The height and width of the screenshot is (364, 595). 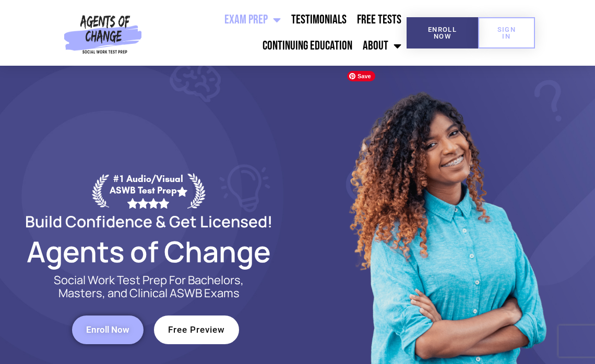 What do you see at coordinates (148, 190) in the screenshot?
I see `div: #1 Audio/Visual ASWB Test Prep` at bounding box center [148, 190].